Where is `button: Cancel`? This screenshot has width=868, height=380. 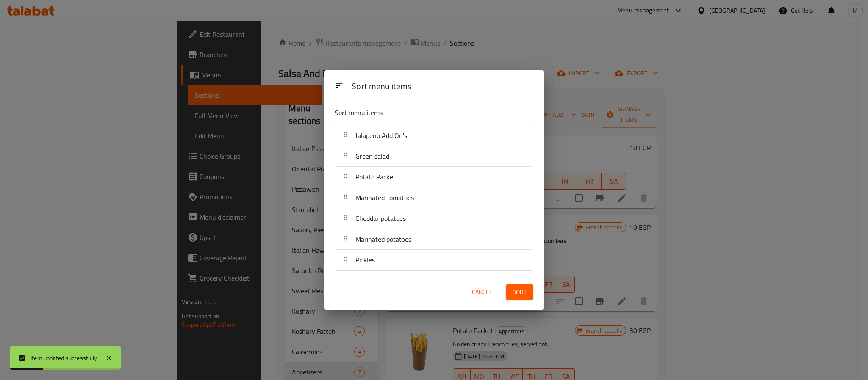 button: Cancel is located at coordinates (482, 292).